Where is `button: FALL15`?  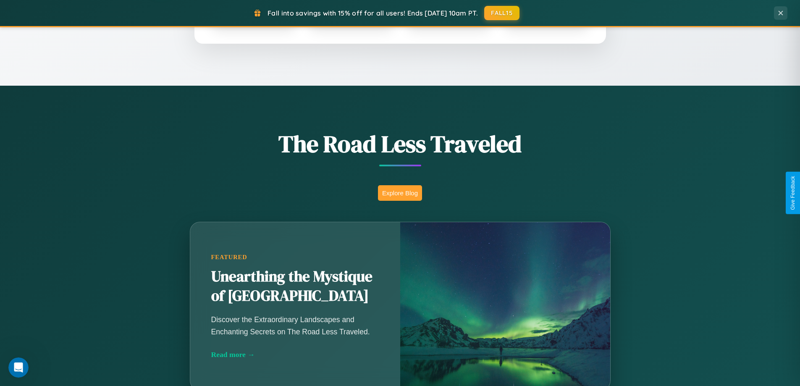
button: FALL15 is located at coordinates (502, 13).